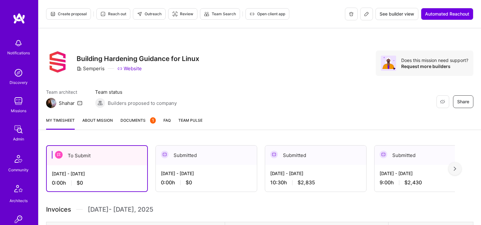 The image size is (481, 225). What do you see at coordinates (64, 92) in the screenshot?
I see `span: Team architect` at bounding box center [64, 92].